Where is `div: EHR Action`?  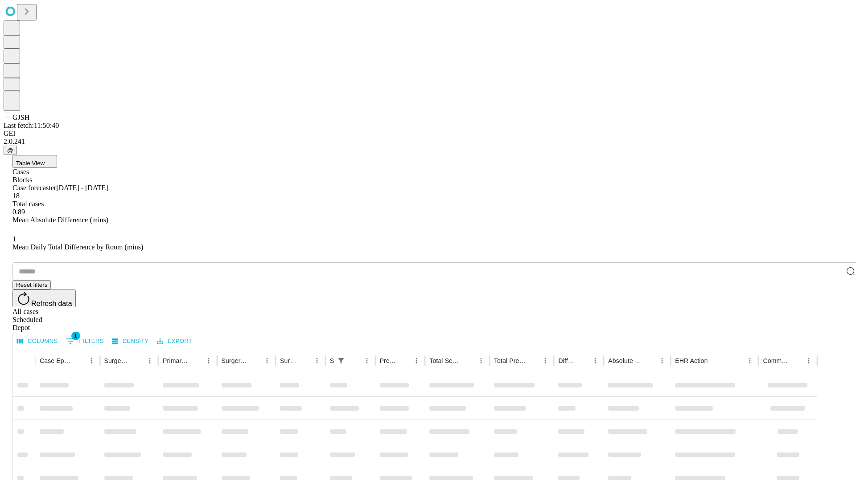 div: EHR Action is located at coordinates (691, 361).